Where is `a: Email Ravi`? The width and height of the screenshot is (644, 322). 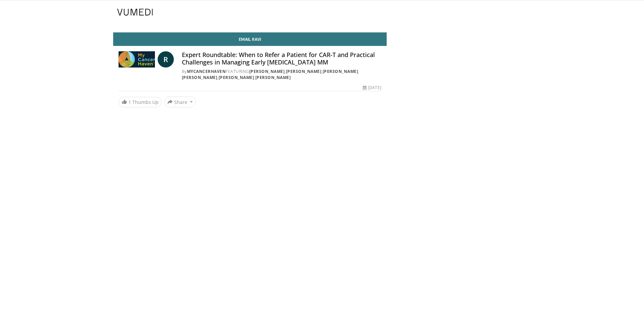
a: Email Ravi is located at coordinates (250, 39).